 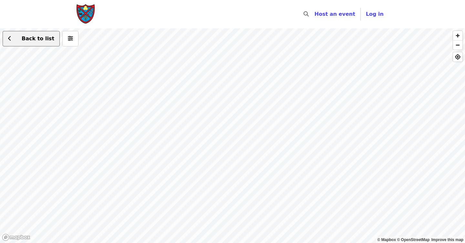 What do you see at coordinates (447, 240) in the screenshot?
I see `a: Map feedback` at bounding box center [447, 240].